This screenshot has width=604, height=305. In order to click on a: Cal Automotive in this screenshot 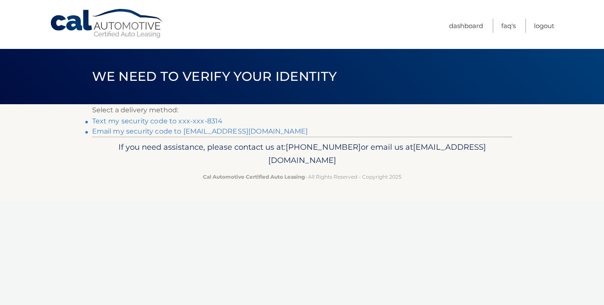, I will do `click(107, 23)`.